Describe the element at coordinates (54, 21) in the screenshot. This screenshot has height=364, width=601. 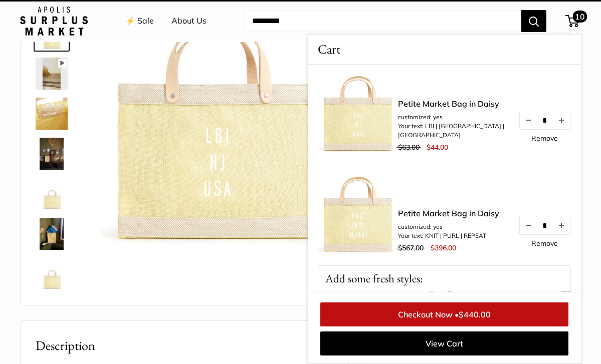
I see `img: Apolis: Surplus Market` at that location.